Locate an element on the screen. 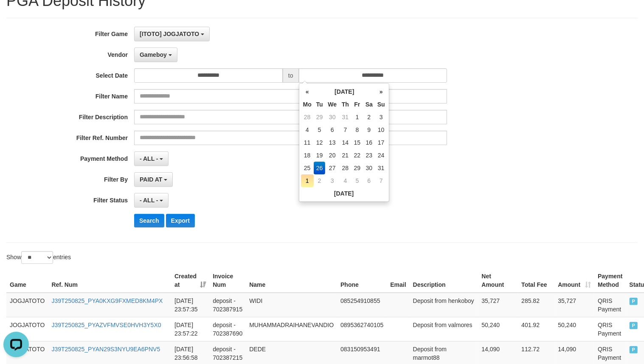  td: 10 is located at coordinates (381, 129).